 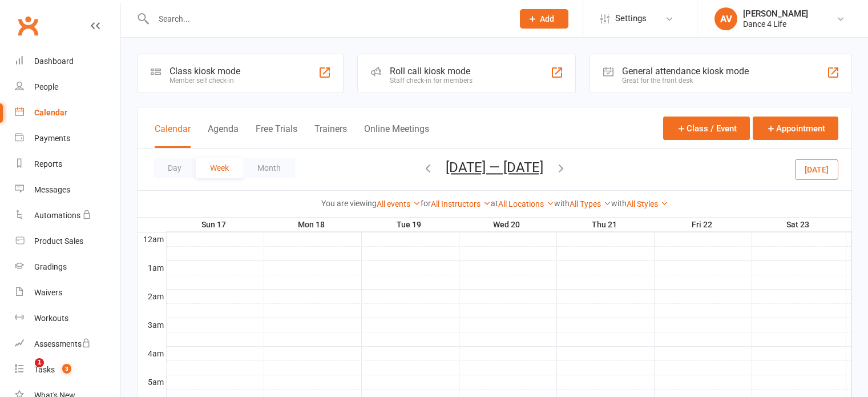 I want to click on div: General attendance kiosk mode, so click(x=686, y=71).